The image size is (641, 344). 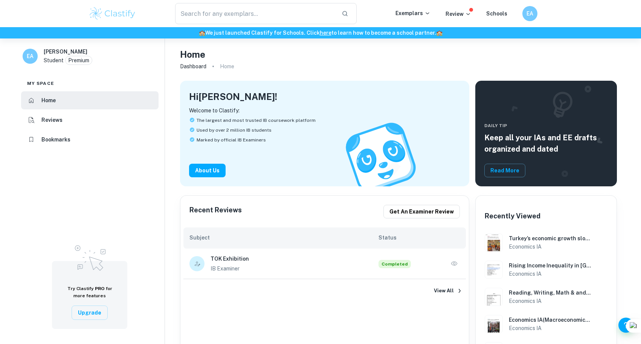 What do you see at coordinates (326, 33) in the screenshot?
I see `a: here` at bounding box center [326, 33].